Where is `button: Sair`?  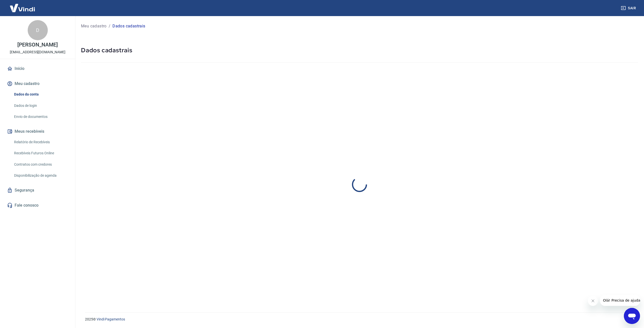 button: Sair is located at coordinates (629, 8).